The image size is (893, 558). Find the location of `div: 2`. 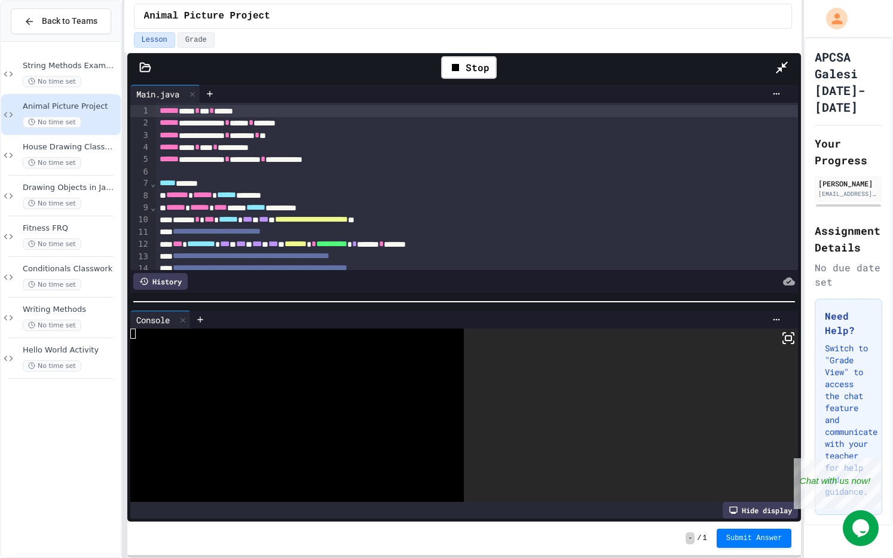

div: 2 is located at coordinates (140, 123).